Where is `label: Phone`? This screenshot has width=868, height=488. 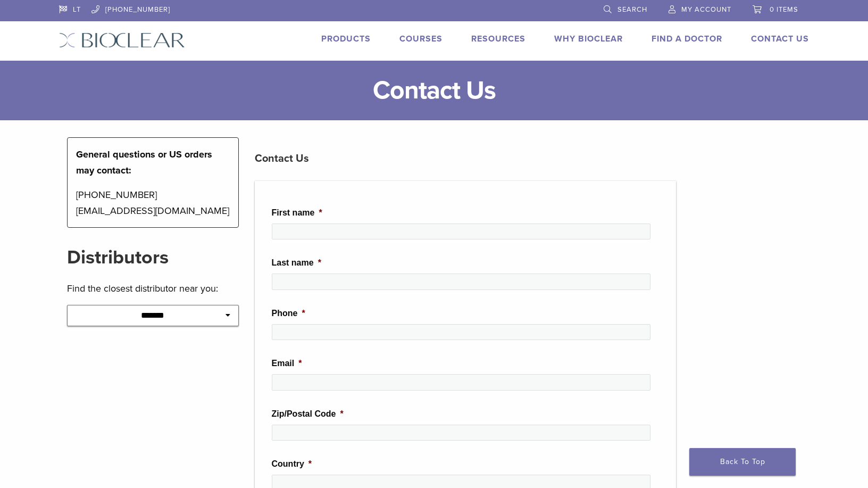
label: Phone is located at coordinates (288, 313).